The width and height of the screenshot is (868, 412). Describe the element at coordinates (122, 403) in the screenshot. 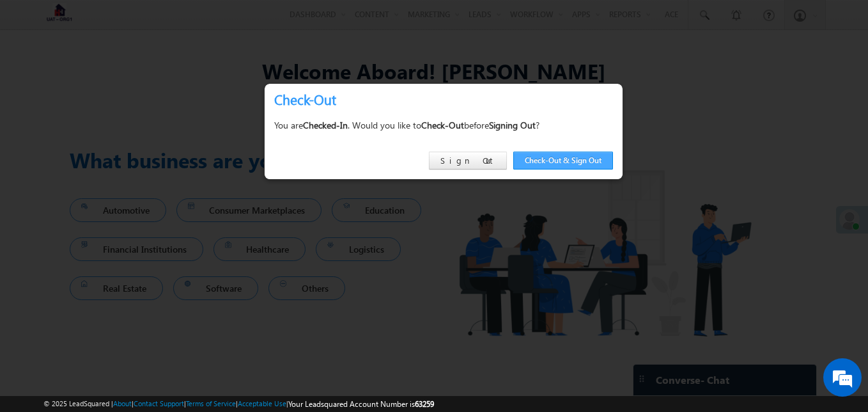

I see `a: About` at that location.